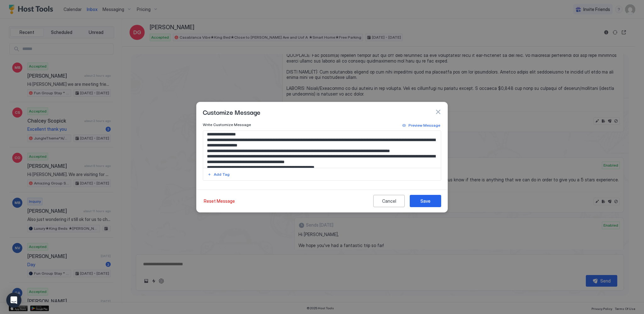 Image resolution: width=644 pixels, height=314 pixels. What do you see at coordinates (421, 126) in the screenshot?
I see `button: Preview Message` at bounding box center [421, 126].